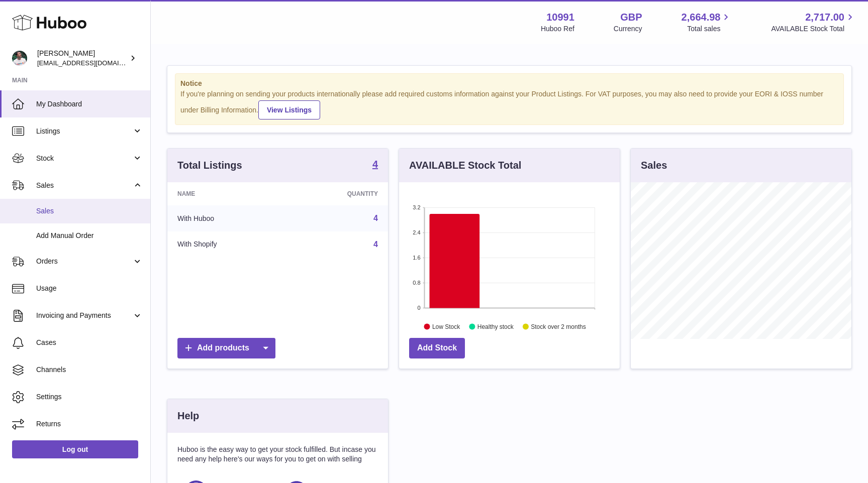  I want to click on span: Total sales, so click(709, 29).